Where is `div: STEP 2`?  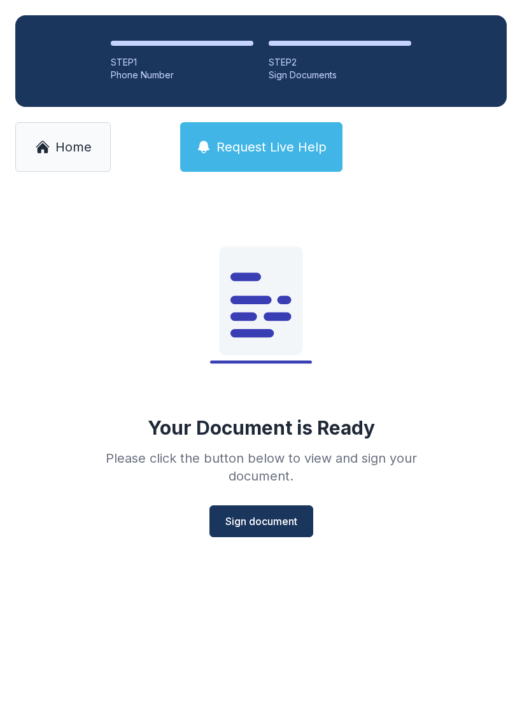 div: STEP 2 is located at coordinates (340, 62).